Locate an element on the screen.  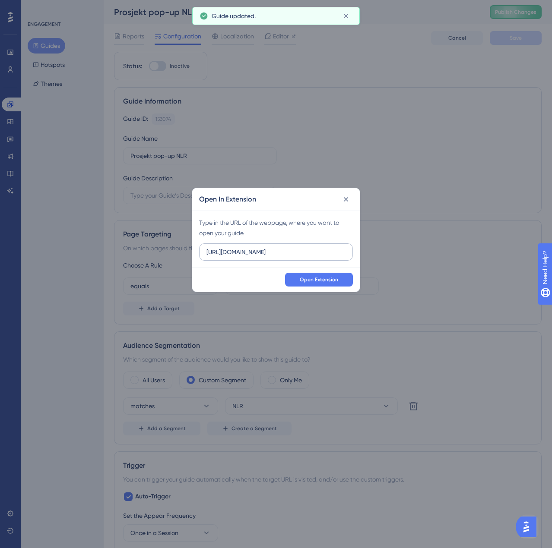
input: URL is located at coordinates (276, 252).